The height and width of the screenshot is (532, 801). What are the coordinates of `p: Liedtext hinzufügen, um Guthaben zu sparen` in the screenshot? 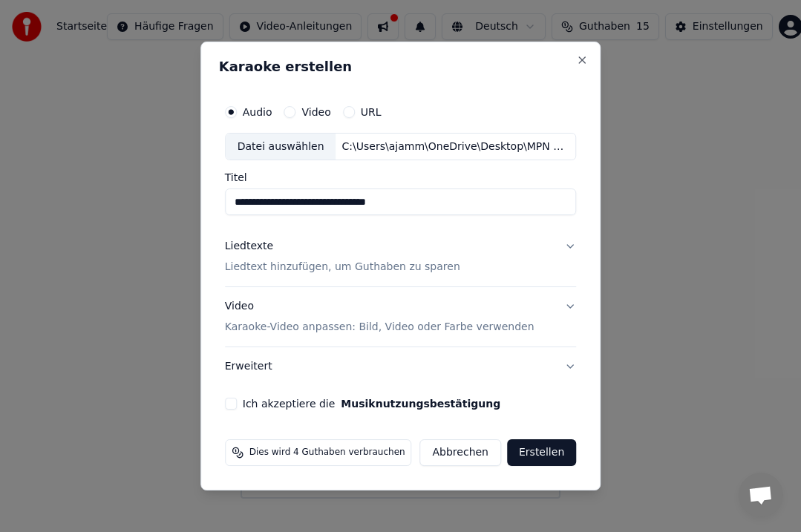 It's located at (342, 267).